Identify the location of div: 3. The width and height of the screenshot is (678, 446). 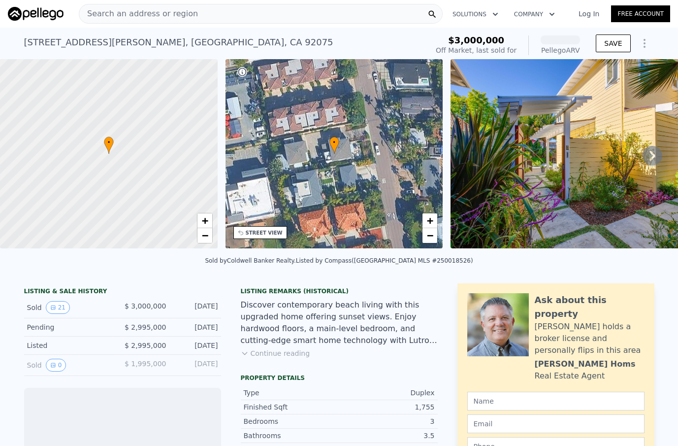
(387, 421).